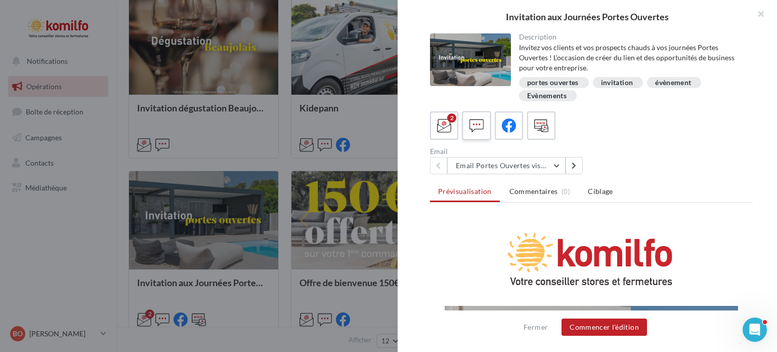 The image size is (777, 352). What do you see at coordinates (161, 184) in the screenshot?
I see `img: Invitation Portes Ouvertes` at bounding box center [161, 184].